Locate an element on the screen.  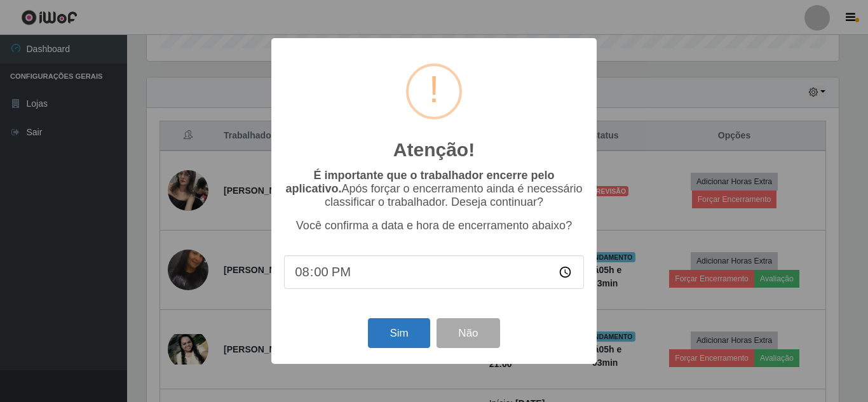
p: Você confirma a data e hora de encerramento abaixo? is located at coordinates (434, 225).